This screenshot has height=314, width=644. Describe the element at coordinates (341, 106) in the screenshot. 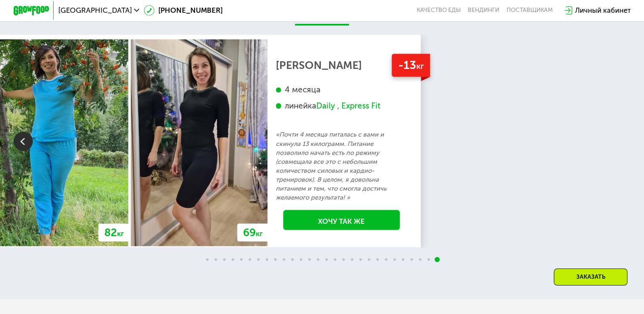

I see `div: линейка` at that location.